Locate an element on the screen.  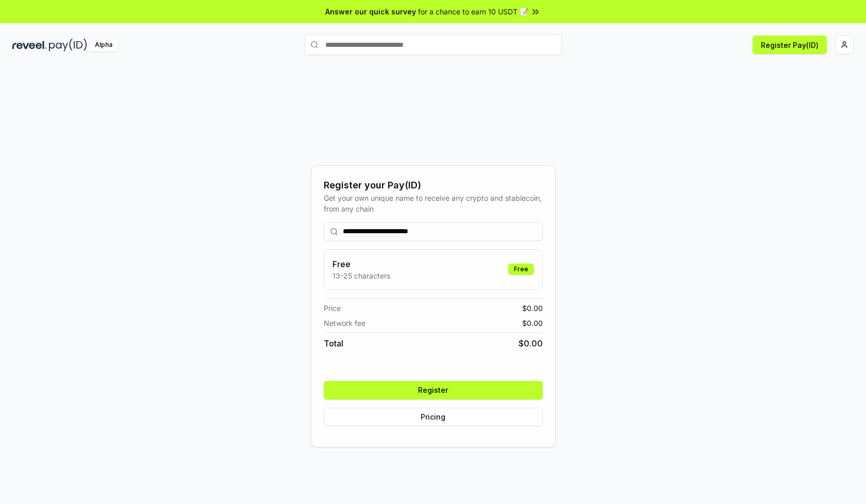
button: Pricing is located at coordinates (433, 417).